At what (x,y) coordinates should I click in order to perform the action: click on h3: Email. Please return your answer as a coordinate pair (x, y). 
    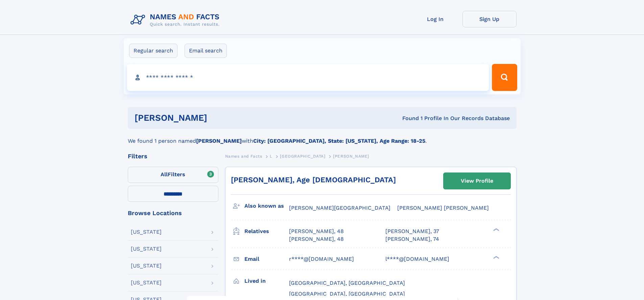
    Looking at the image, I should click on (267, 259).